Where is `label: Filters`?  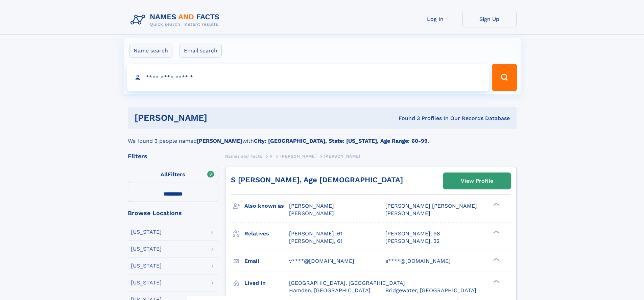 label: Filters is located at coordinates (173, 175).